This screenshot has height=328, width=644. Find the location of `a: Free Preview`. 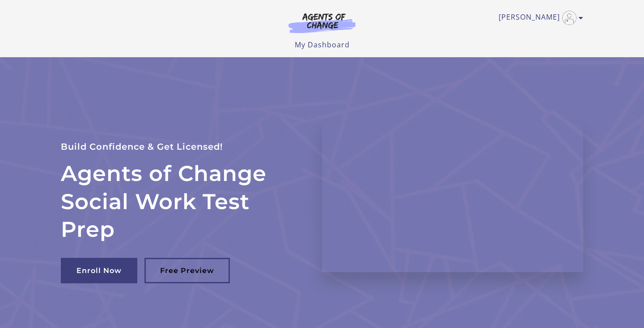

a: Free Preview is located at coordinates (187, 270).